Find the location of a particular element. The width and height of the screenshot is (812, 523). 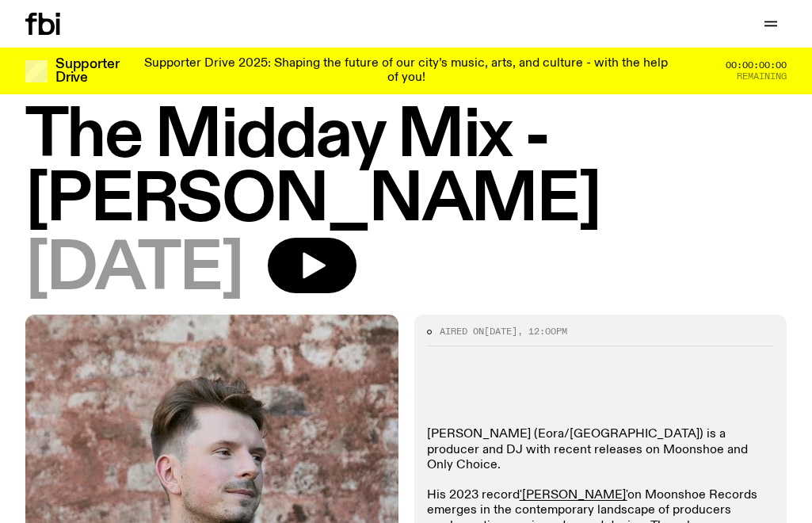

span: , 12:00pm is located at coordinates (542, 331).